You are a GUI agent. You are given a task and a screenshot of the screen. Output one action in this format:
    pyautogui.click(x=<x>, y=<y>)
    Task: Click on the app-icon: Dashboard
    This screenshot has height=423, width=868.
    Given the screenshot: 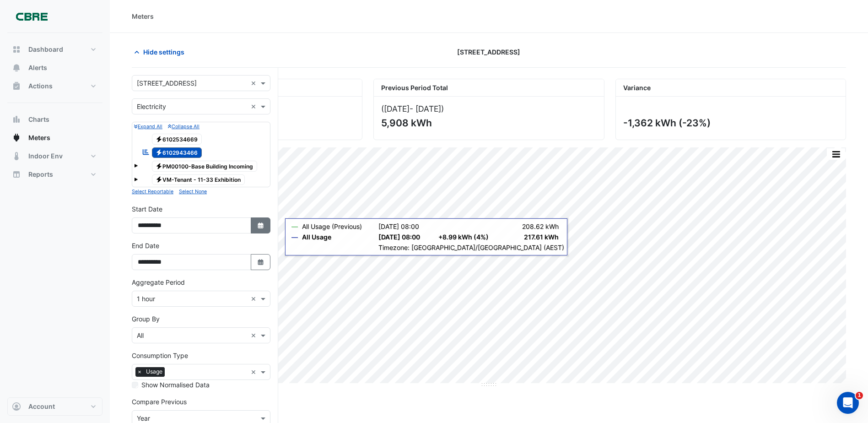 What is the action you would take?
    pyautogui.click(x=16, y=49)
    